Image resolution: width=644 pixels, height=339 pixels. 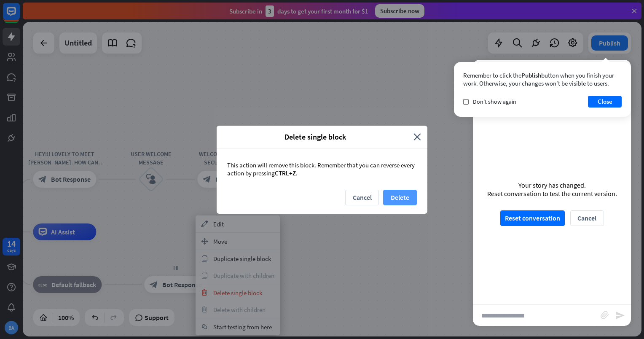 I want to click on div: Reset conversation to test the current version., so click(x=552, y=193).